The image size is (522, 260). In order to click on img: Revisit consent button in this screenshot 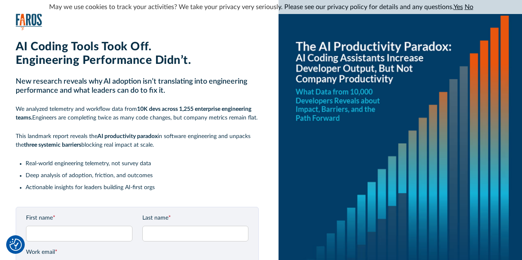, I will do `click(16, 245)`.